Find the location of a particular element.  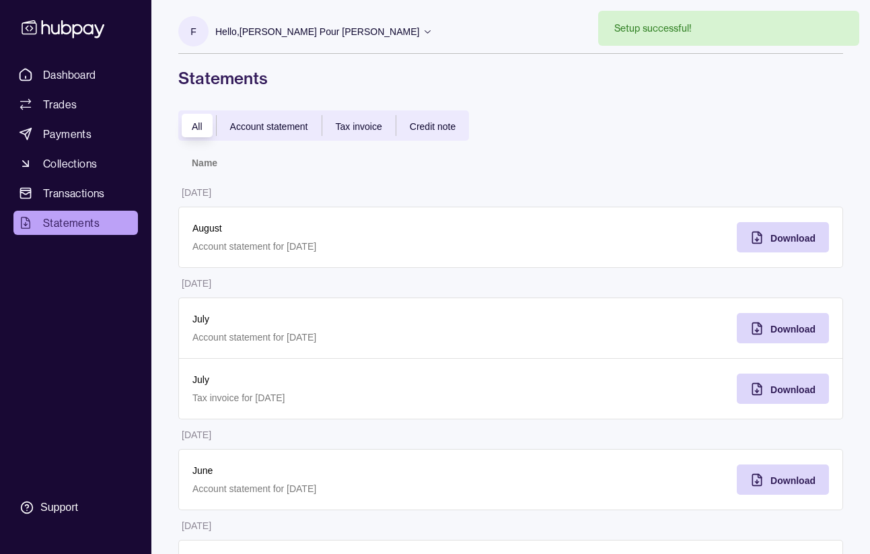

p: June is located at coordinates (345, 470).